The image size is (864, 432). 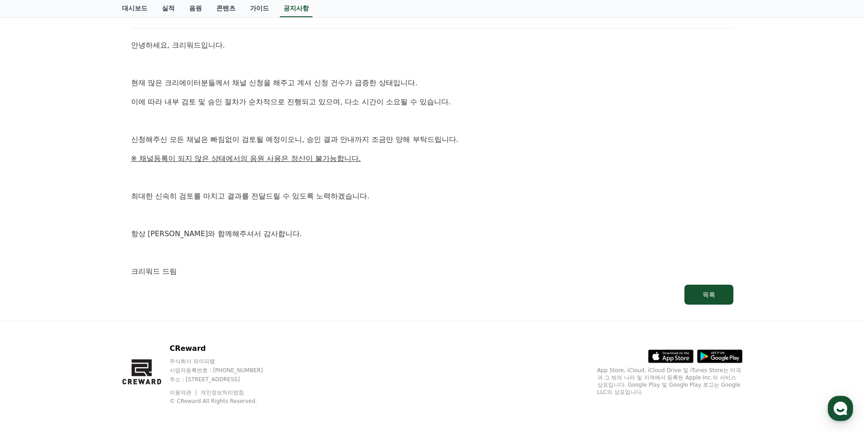 I want to click on a: 대화, so click(x=88, y=299).